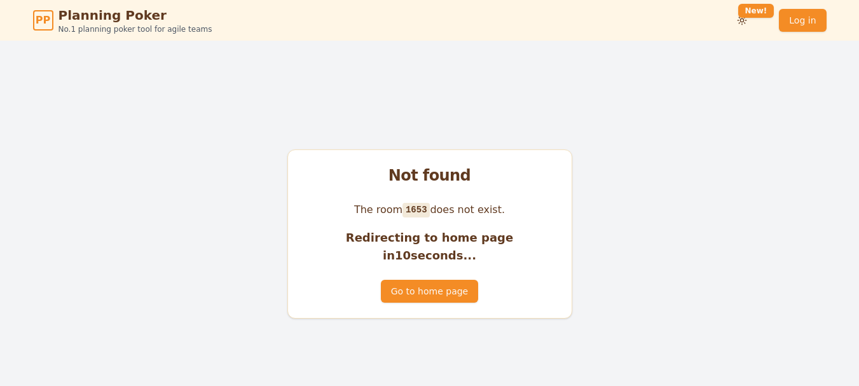 This screenshot has height=386, width=859. I want to click on a: PPPlanning PokerNo.1 planning poker tool for agile teams, so click(123, 20).